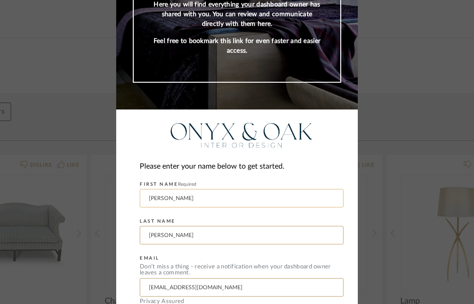 This screenshot has height=304, width=474. Describe the element at coordinates (150, 258) in the screenshot. I see `label: EMAIL` at that location.